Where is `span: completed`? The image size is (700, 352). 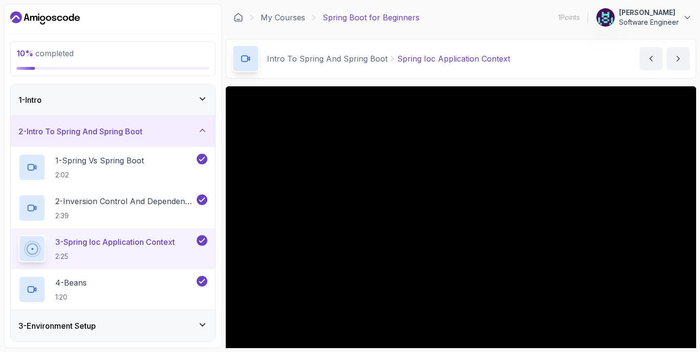
span: completed is located at coordinates (45, 53).